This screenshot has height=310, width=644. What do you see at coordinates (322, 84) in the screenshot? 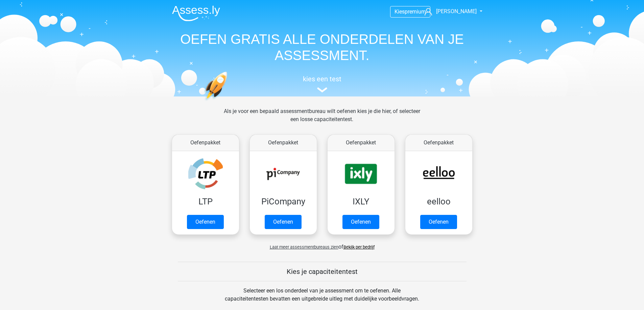
I see `a: kies een test` at bounding box center [322, 84].